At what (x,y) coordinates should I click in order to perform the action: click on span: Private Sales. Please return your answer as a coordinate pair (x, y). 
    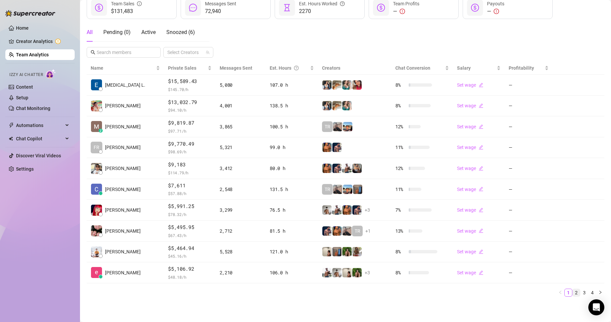
    Looking at the image, I should click on (182, 68).